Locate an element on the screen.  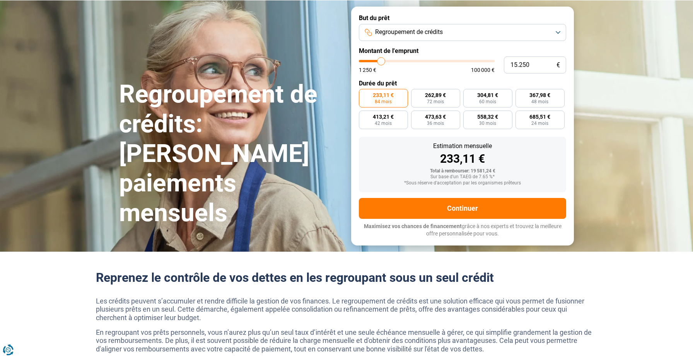
span: 60 mois is located at coordinates (487, 102).